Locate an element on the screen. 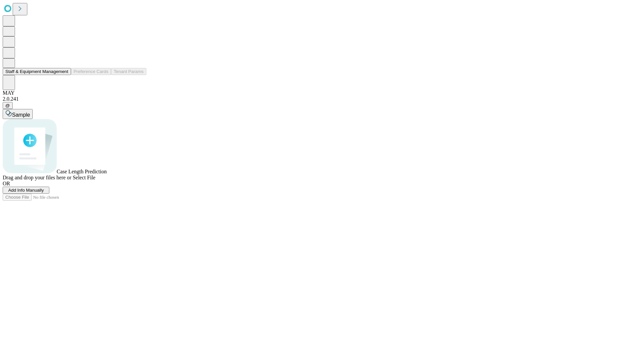 The height and width of the screenshot is (360, 640). div: MAY is located at coordinates (320, 93).